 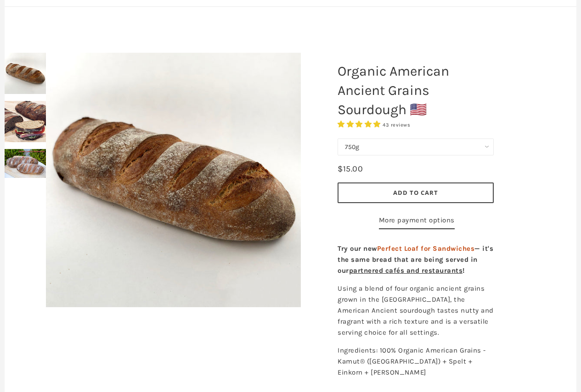 I want to click on span: 43 reviews, so click(x=396, y=125).